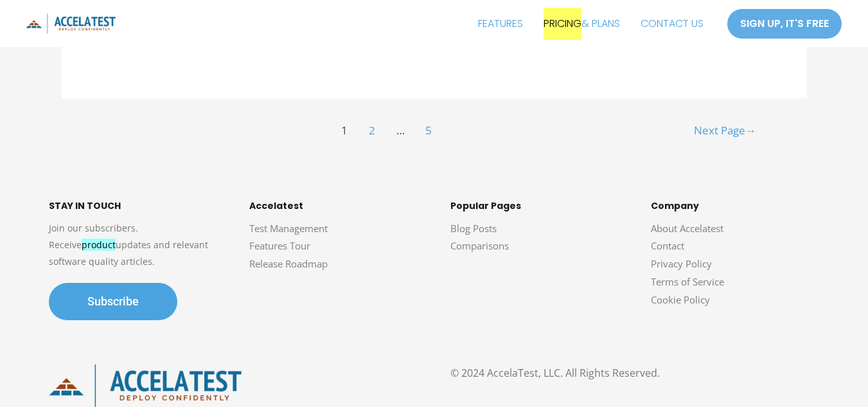  Describe the element at coordinates (429, 131) in the screenshot. I see `a: 5` at that location.